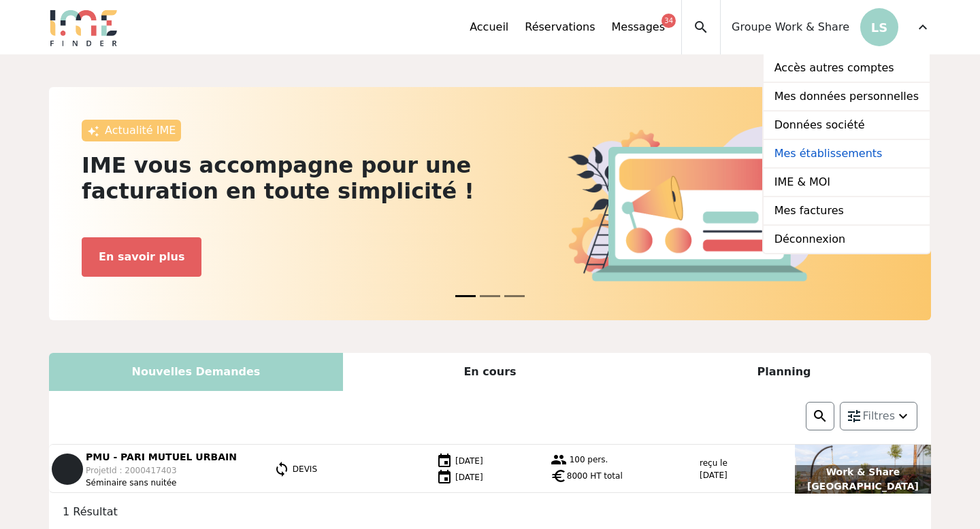 The image size is (980, 529). I want to click on span: search, so click(701, 27).